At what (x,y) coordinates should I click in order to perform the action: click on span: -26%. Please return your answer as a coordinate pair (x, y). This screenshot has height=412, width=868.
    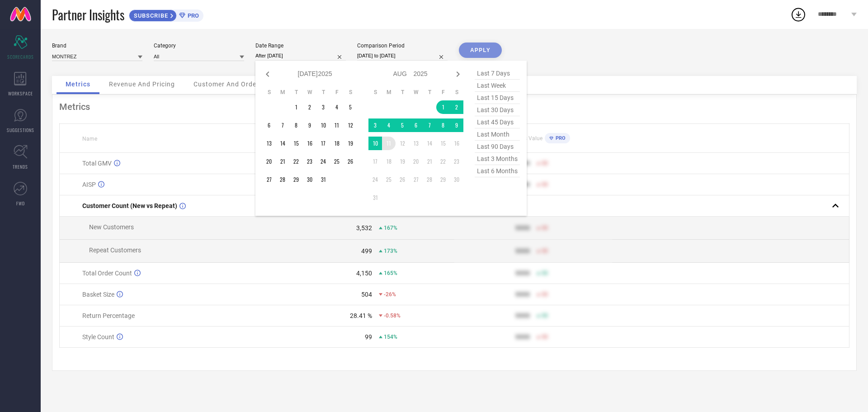
    Looking at the image, I should click on (390, 295).